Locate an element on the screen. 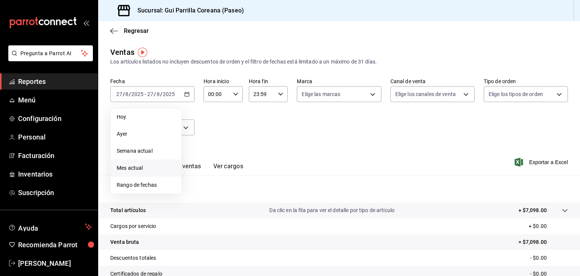 The image size is (580, 276). button: Regresar is located at coordinates (130, 31).